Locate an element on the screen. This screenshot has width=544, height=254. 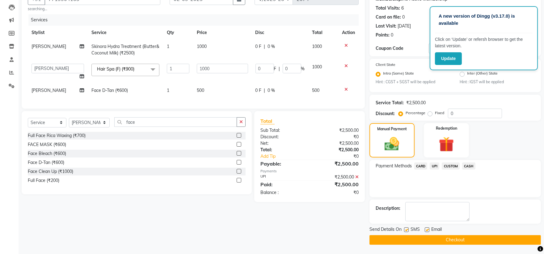
div: Points: is located at coordinates (383, 35).